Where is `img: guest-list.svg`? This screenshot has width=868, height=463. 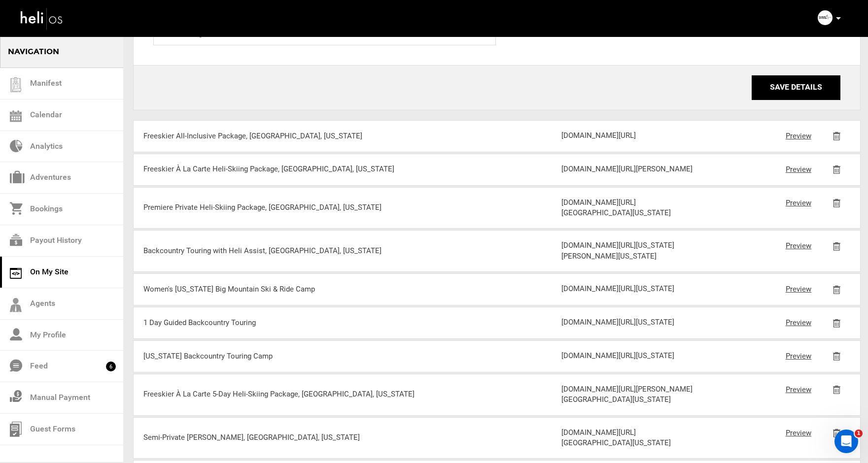
img: guest-list.svg is located at coordinates (16, 85).